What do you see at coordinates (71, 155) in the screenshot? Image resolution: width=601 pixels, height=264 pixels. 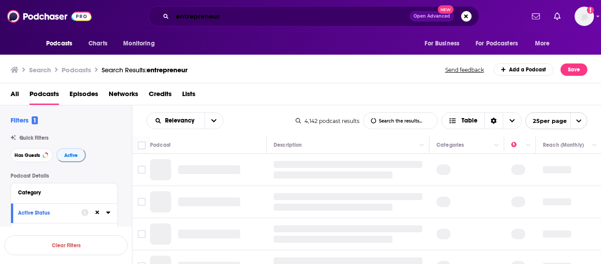 I see `button: Active` at bounding box center [71, 155].